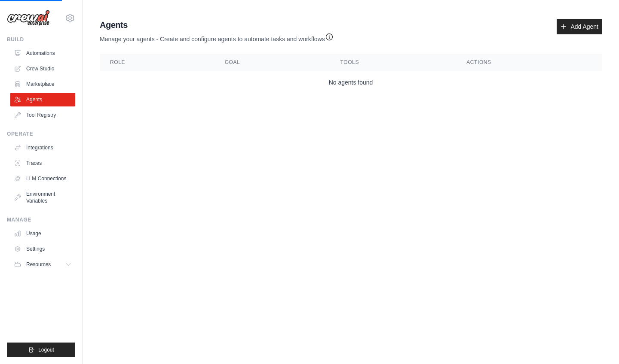 The height and width of the screenshot is (364, 619). Describe the element at coordinates (40, 40) in the screenshot. I see `div: Build` at that location.